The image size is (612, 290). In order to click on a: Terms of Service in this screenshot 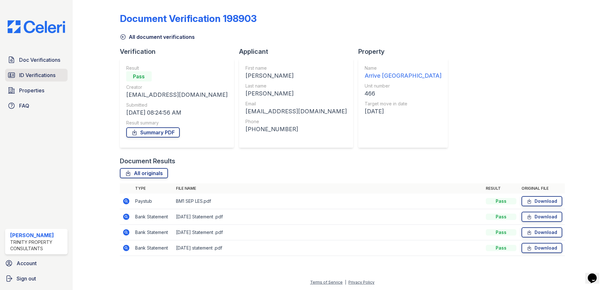, I will do `click(326, 282)`.